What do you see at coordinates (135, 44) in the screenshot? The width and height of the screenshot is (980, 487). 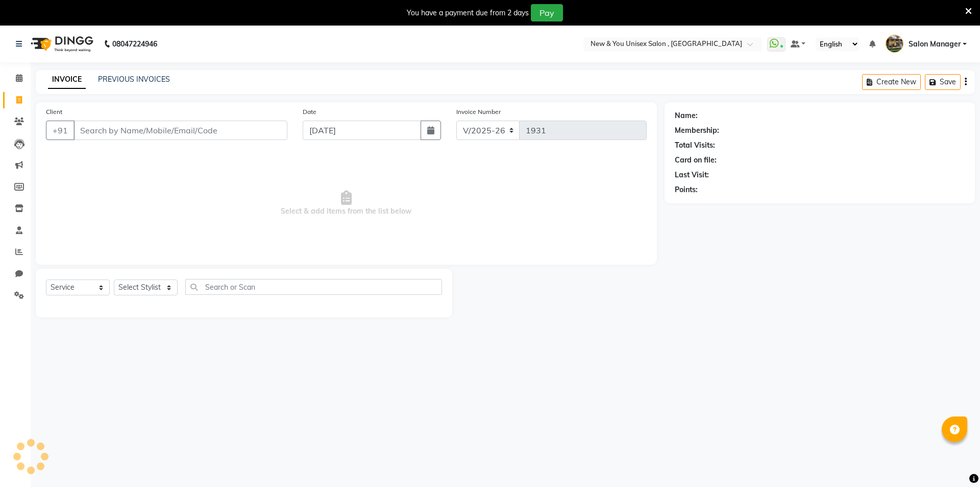 I see `b: 08047224946` at bounding box center [135, 44].